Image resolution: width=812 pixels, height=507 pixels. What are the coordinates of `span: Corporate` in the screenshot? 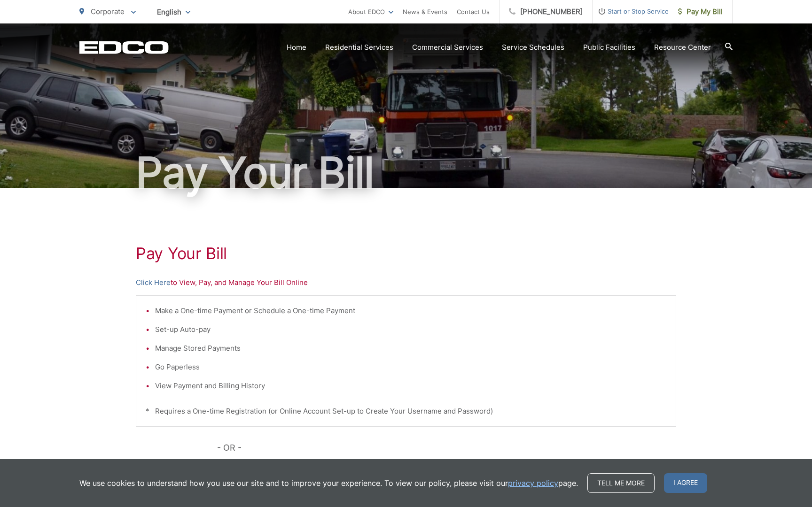 It's located at (108, 11).